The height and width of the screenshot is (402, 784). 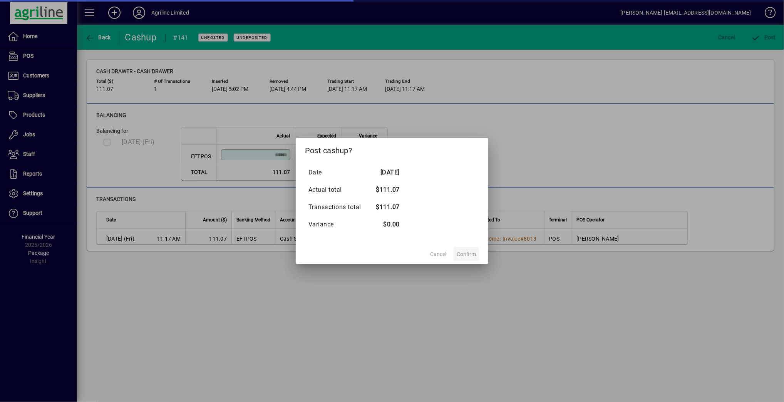 What do you see at coordinates (339, 190) in the screenshot?
I see `td: Actual total` at bounding box center [339, 190].